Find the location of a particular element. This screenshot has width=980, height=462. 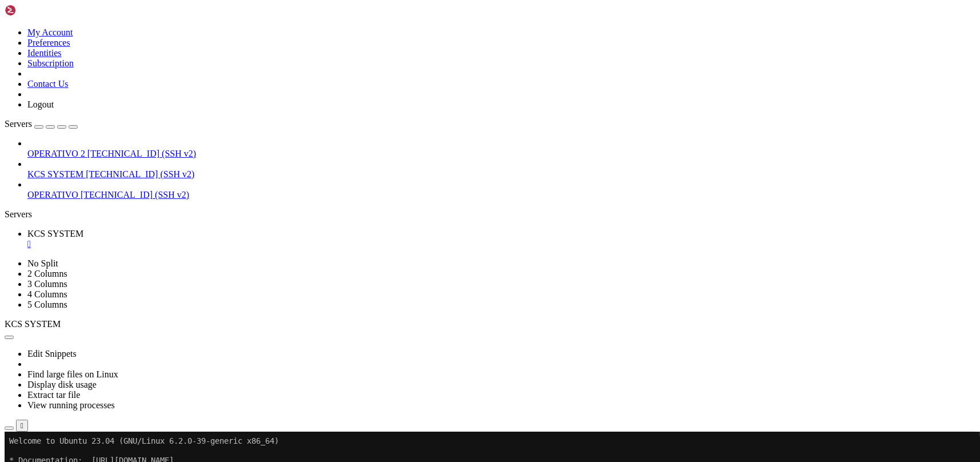

a: 4 Columns is located at coordinates (47, 294).